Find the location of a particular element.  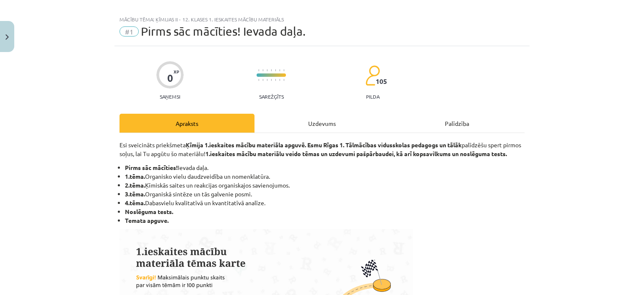

strong: Temata apguve. is located at coordinates (147, 220).